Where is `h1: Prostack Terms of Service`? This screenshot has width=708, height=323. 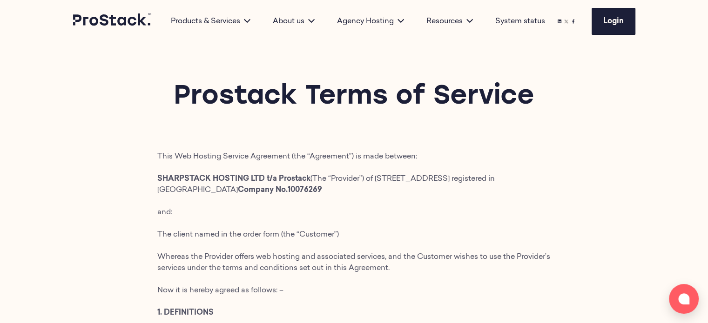
h1: Prostack Terms of Service is located at coordinates (354, 97).